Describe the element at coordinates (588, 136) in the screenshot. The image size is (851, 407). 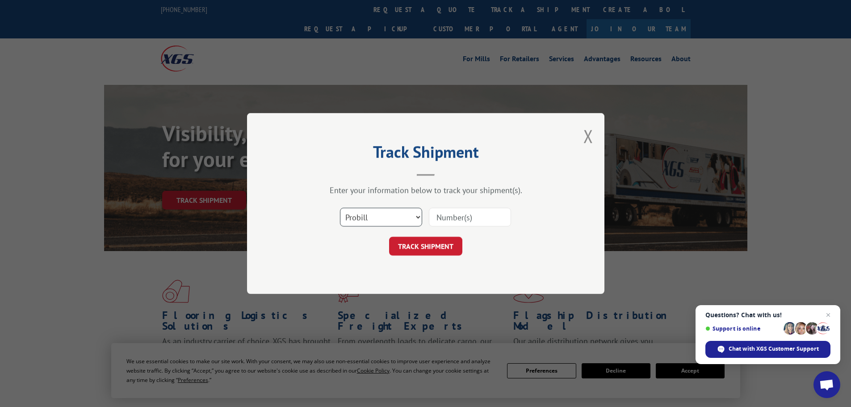
I see `button: Close modal` at that location.